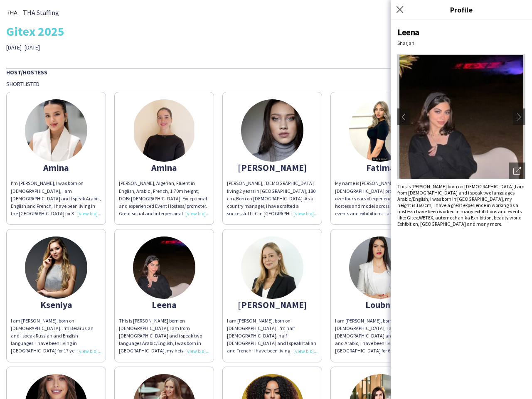 The width and height of the screenshot is (532, 399). What do you see at coordinates (517, 171) in the screenshot?
I see `div: Open photos pop-in` at bounding box center [517, 171].